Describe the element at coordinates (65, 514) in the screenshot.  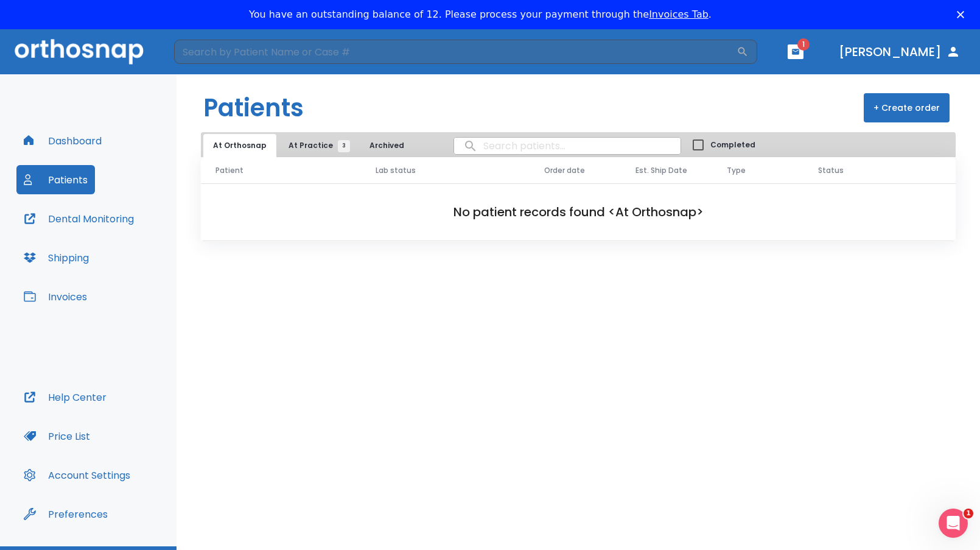
I see `button: Preferences` at that location.